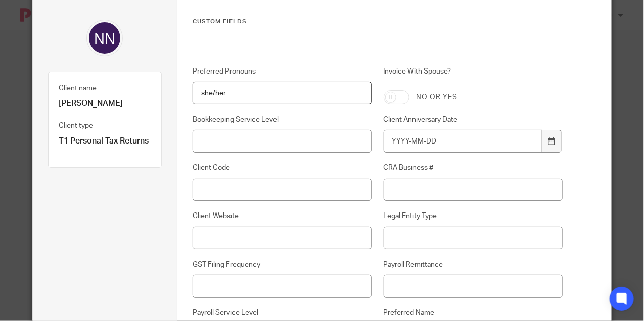 This screenshot has height=321, width=644. What do you see at coordinates (474, 312) in the screenshot?
I see `label: Preferred Name` at bounding box center [474, 312].